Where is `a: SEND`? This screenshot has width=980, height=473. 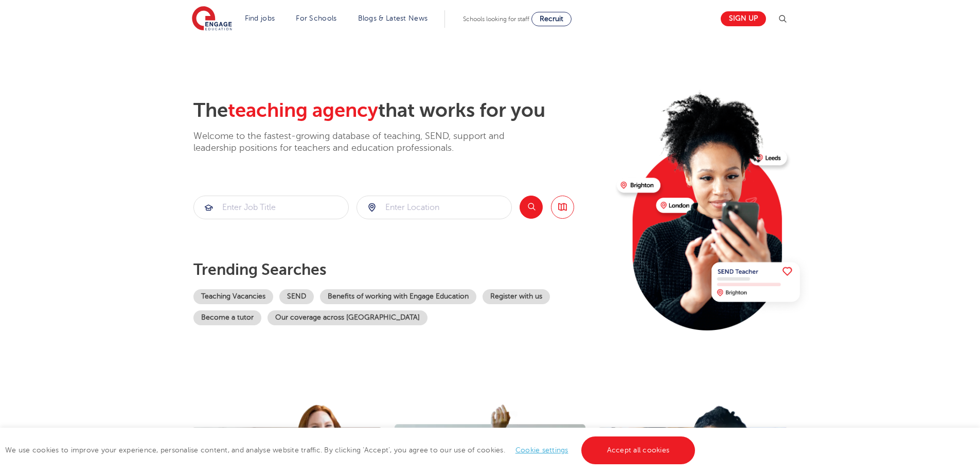
a: SEND is located at coordinates (296, 297).